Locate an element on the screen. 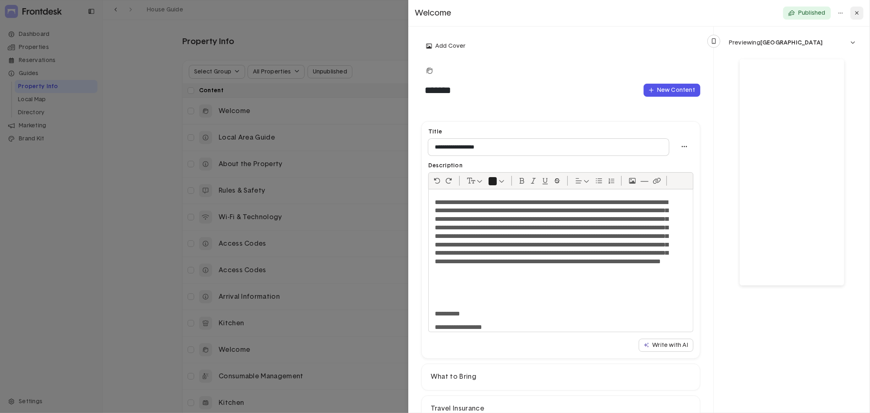 This screenshot has width=870, height=413. button: Write with AI is located at coordinates (666, 345).